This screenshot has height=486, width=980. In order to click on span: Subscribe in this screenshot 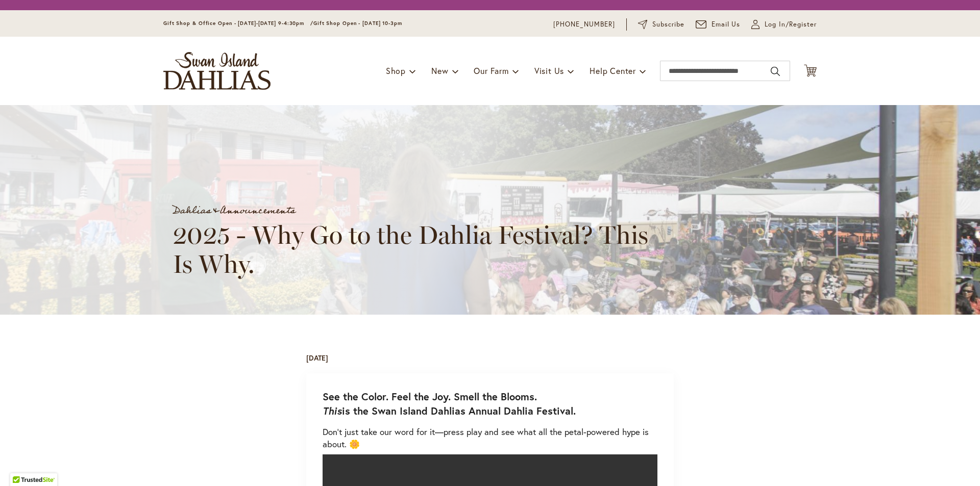, I will do `click(668, 25)`.